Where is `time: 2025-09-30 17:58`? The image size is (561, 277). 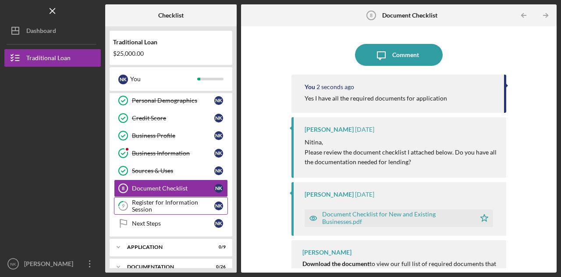 time: 2025-09-30 17:58 is located at coordinates (335, 87).